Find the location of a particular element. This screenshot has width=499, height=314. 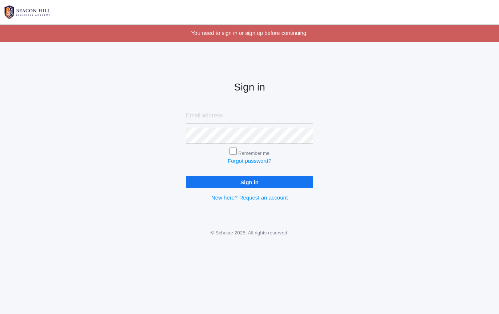

input: Email address is located at coordinates (249, 116).